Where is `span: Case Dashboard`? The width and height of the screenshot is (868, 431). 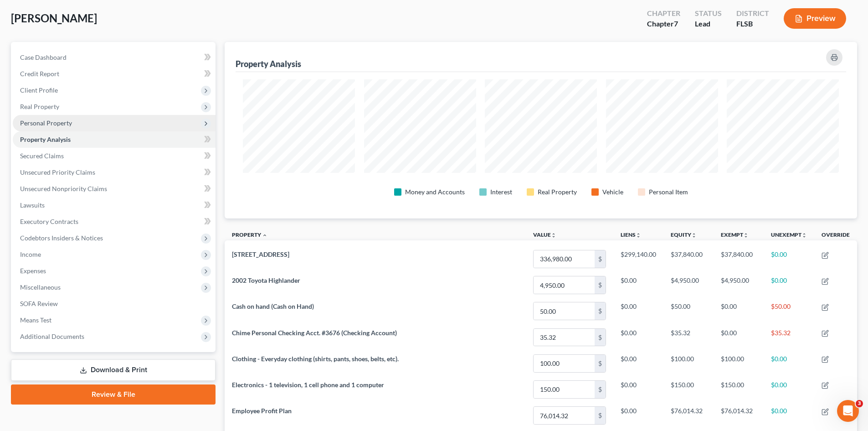
span: Case Dashboard is located at coordinates (43, 57).